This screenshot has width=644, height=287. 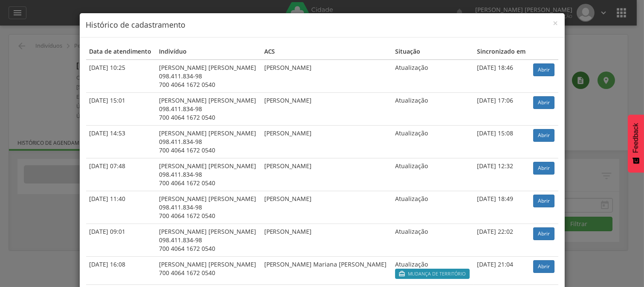 I want to click on th: Situação, so click(x=433, y=51).